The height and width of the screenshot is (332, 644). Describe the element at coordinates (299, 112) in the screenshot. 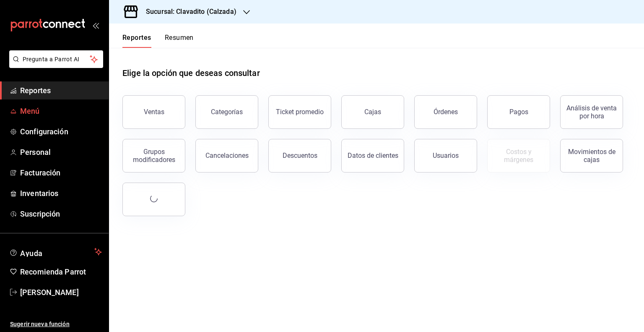

I see `button: Ticket promedio` at that location.